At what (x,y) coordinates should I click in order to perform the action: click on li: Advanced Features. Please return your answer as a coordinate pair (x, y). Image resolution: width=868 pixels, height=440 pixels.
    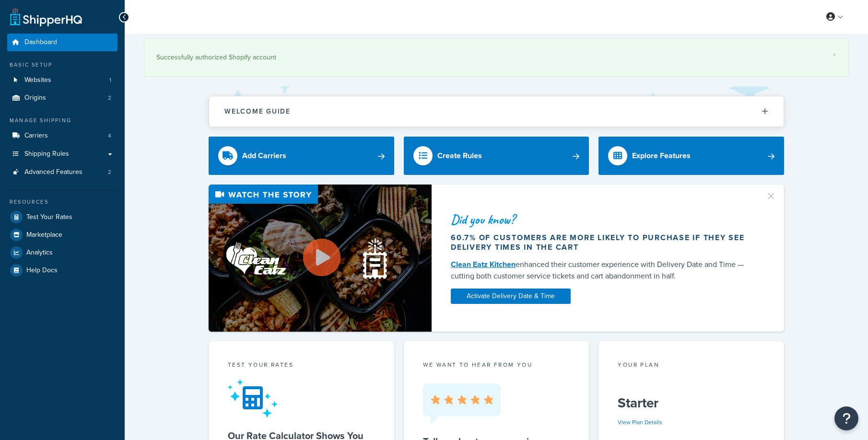
    Looking at the image, I should click on (62, 172).